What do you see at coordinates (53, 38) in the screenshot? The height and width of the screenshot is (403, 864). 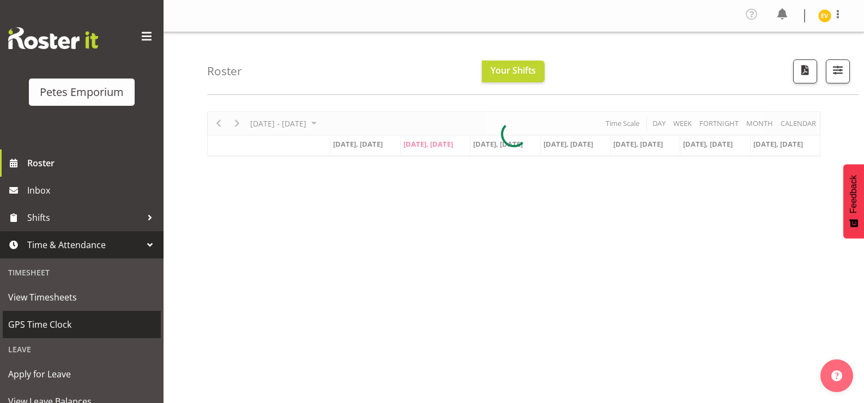 I see `img: Rosterit website logo` at bounding box center [53, 38].